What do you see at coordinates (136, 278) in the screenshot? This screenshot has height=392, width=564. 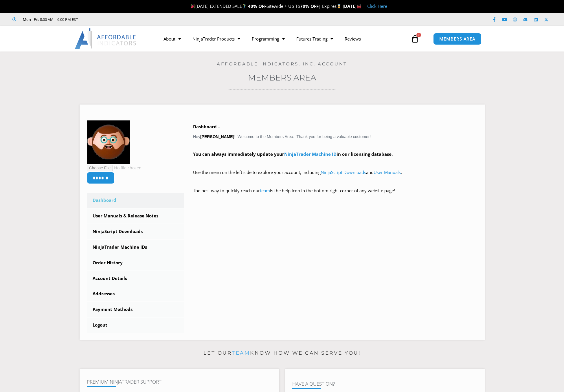 I see `a: Account Details` at bounding box center [136, 278].